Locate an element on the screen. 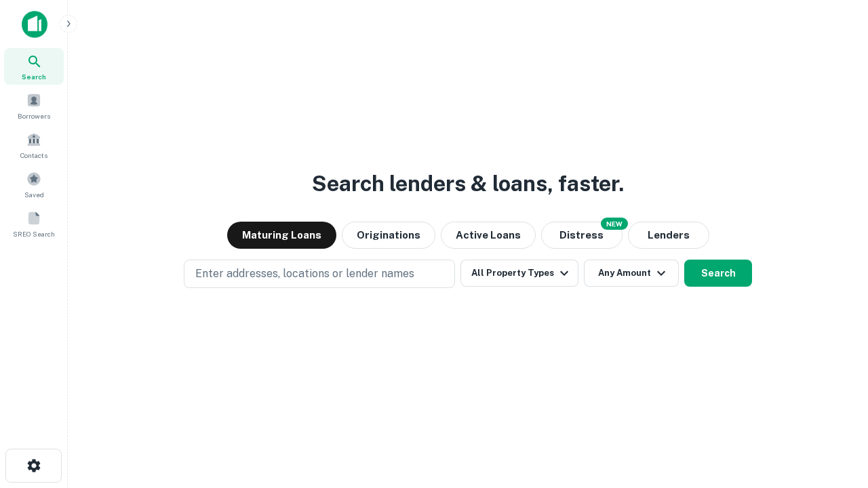  div: Search is located at coordinates (34, 66).